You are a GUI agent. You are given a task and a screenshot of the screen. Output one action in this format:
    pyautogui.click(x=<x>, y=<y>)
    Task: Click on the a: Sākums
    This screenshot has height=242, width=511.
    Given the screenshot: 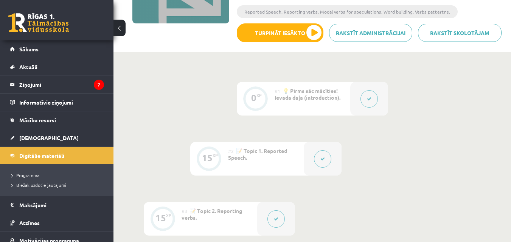 What is the action you would take?
    pyautogui.click(x=57, y=49)
    